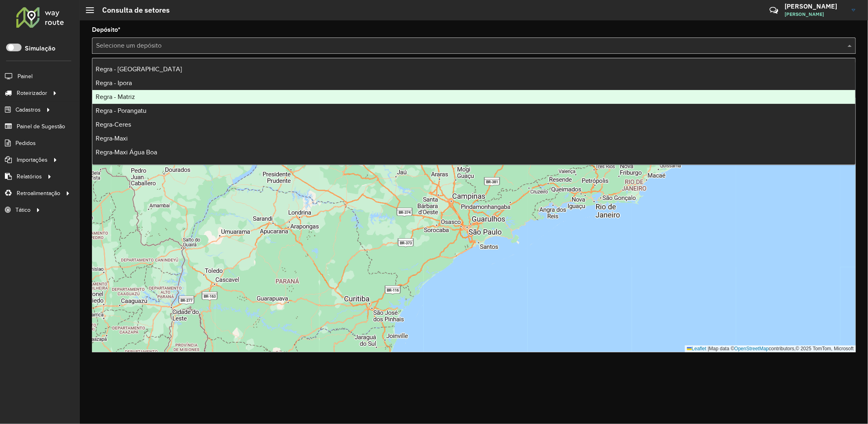 The image size is (868, 424). Describe the element at coordinates (115, 96) in the screenshot. I see `span: Regra - Matriz` at that location.